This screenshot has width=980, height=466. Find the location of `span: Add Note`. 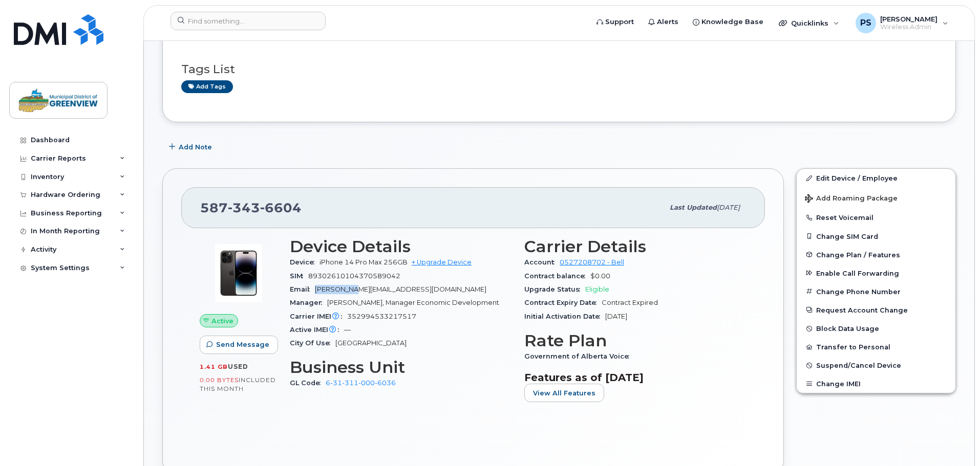

span: Add Note is located at coordinates (195, 147).